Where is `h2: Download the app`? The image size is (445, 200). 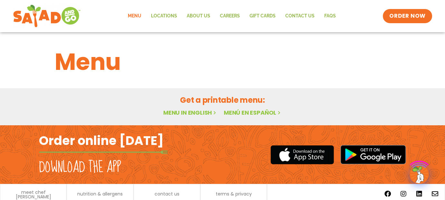
h2: Download the app is located at coordinates (80, 167).